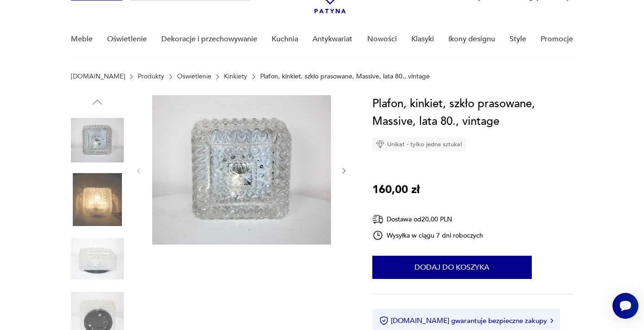  I want to click on a: Ikony designu, so click(472, 39).